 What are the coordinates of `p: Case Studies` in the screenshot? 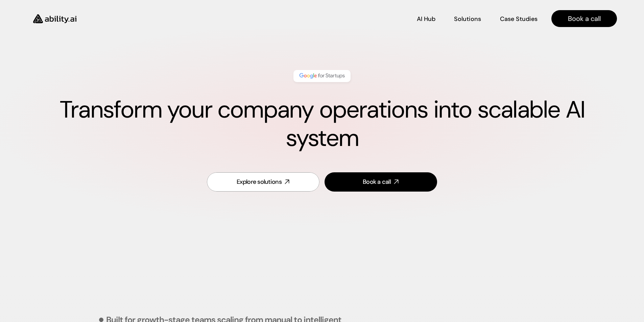 It's located at (518, 19).